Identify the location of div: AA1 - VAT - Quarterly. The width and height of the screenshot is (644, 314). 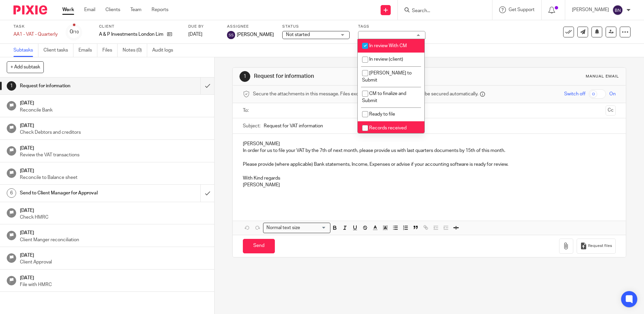
(35, 34).